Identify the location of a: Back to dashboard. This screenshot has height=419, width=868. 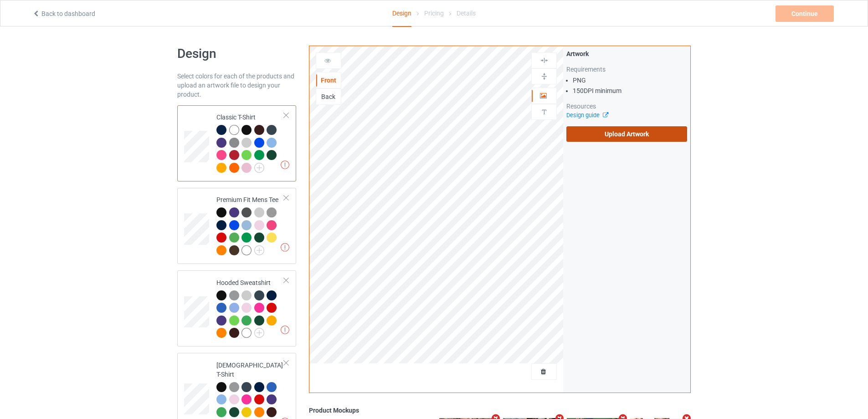
(64, 14).